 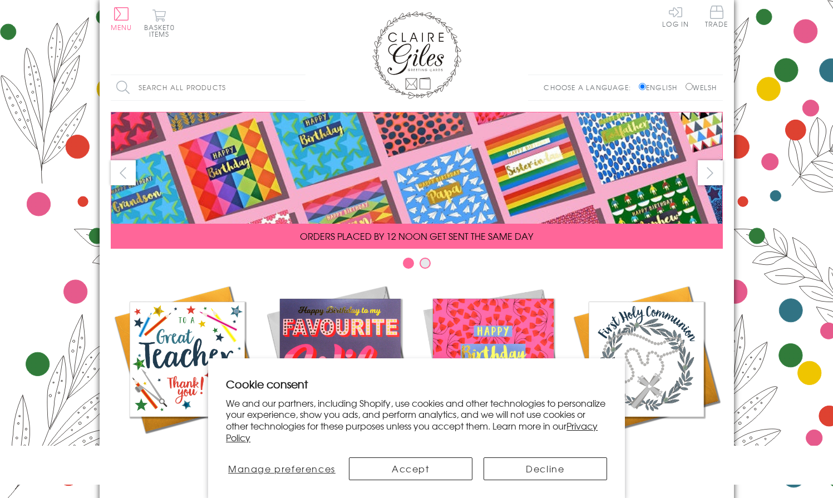 I want to click on img: Claire Giles Greetings Cards, so click(x=417, y=55).